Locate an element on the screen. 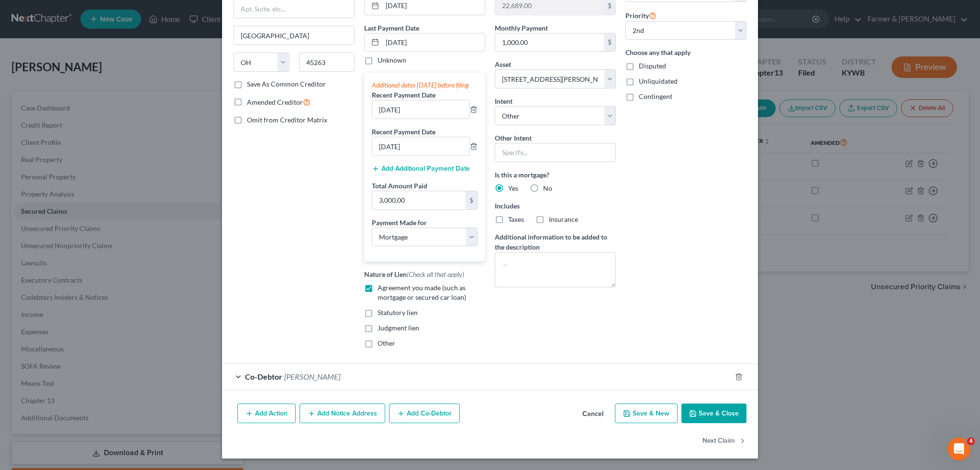 The height and width of the screenshot is (470, 980). span: Contingent is located at coordinates (656, 96).